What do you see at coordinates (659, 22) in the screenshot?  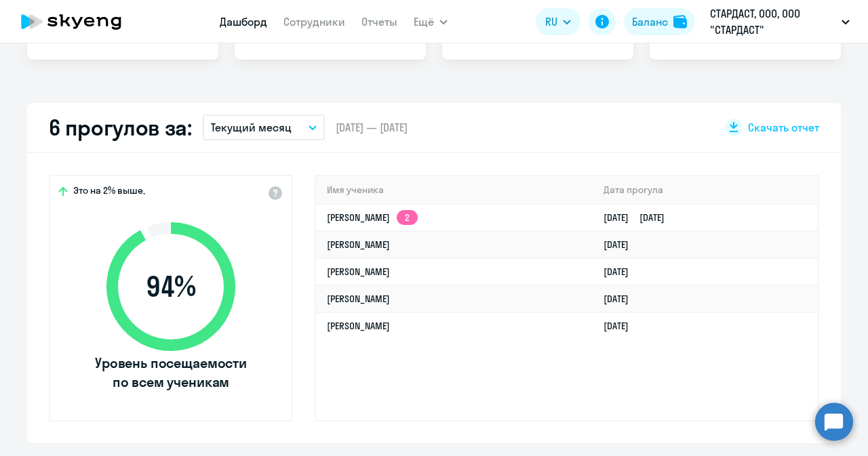 I see `button: Балансbalance` at bounding box center [659, 22].